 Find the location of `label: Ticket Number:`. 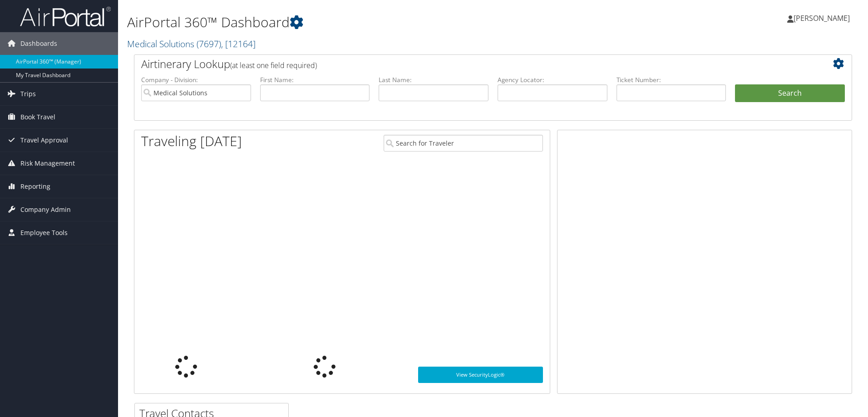

label: Ticket Number: is located at coordinates (671, 80).